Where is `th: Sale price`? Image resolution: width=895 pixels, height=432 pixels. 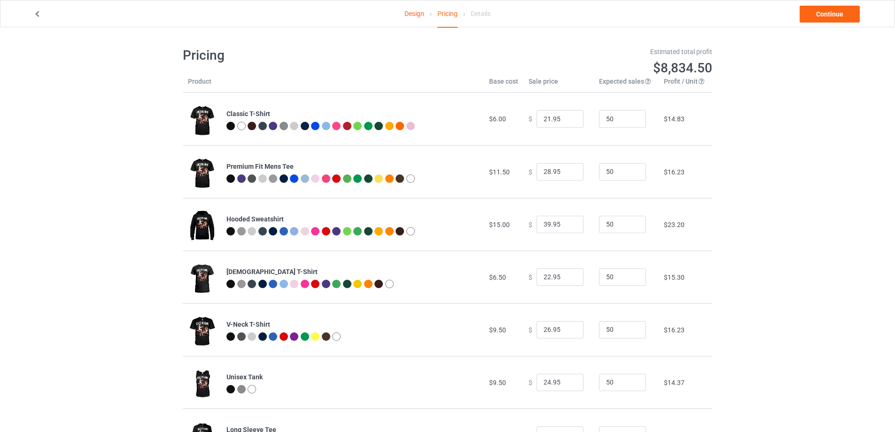
th: Sale price is located at coordinates (559, 85).